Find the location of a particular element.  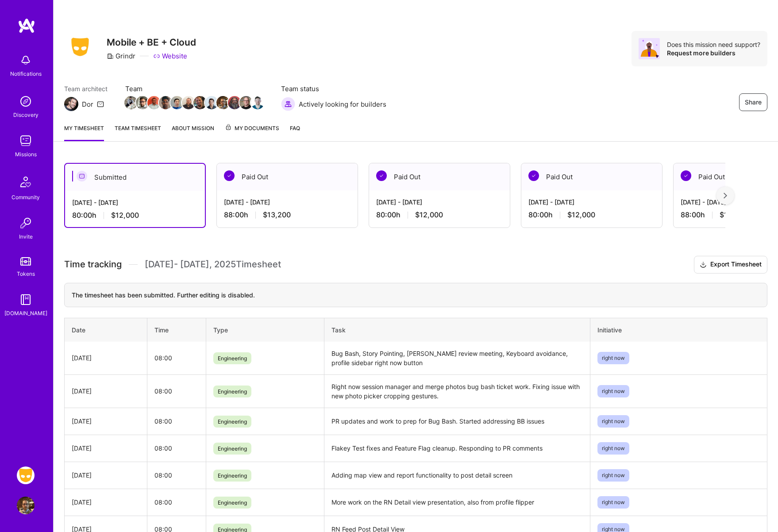

img: Invite is located at coordinates (26, 223).